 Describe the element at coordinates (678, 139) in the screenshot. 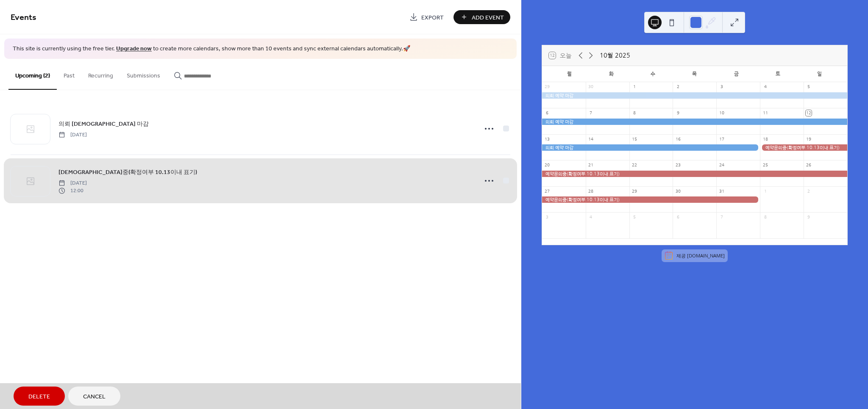

I see `div: 16` at that location.